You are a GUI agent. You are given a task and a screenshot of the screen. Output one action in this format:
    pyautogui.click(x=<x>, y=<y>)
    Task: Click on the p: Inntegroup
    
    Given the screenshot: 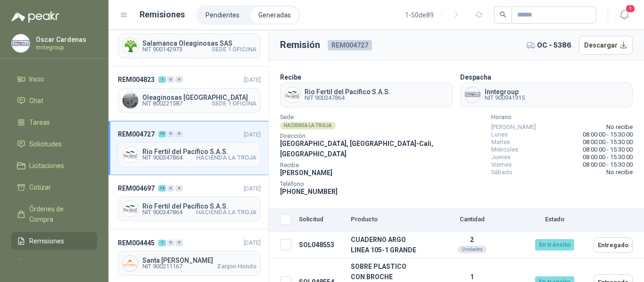 What is the action you would take?
    pyautogui.click(x=65, y=48)
    